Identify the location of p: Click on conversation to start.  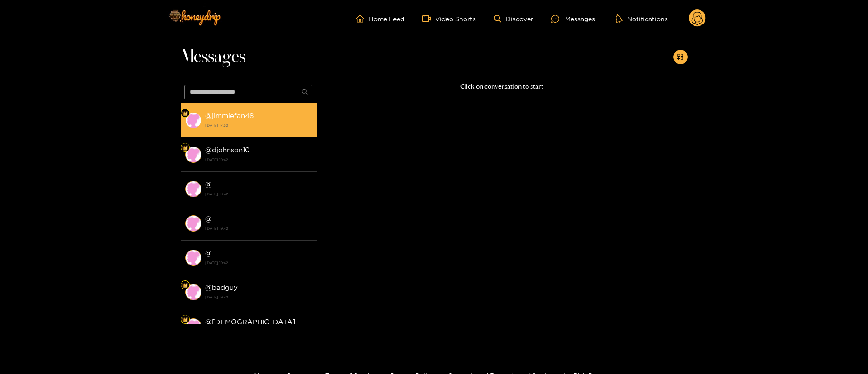
(502, 87).